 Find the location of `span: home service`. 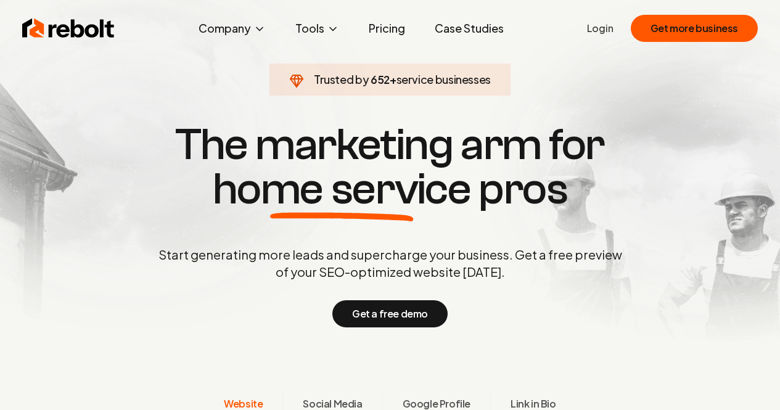

span: home service is located at coordinates (341, 189).